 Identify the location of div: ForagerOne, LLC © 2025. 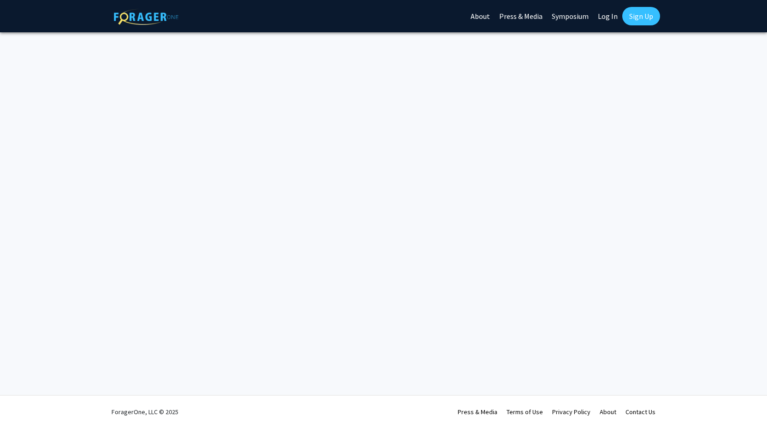
(145, 412).